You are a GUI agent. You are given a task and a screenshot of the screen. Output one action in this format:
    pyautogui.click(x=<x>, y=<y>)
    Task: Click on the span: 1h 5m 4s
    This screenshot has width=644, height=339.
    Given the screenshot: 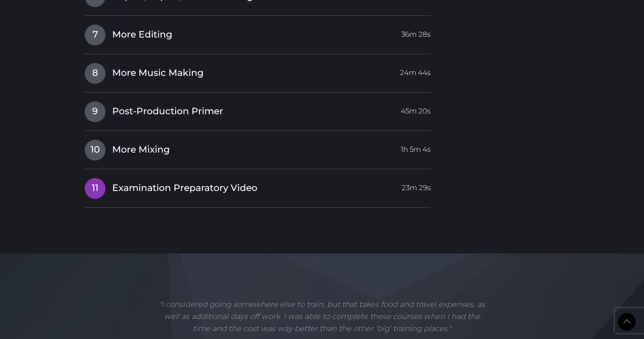 What is the action you would take?
    pyautogui.click(x=415, y=147)
    